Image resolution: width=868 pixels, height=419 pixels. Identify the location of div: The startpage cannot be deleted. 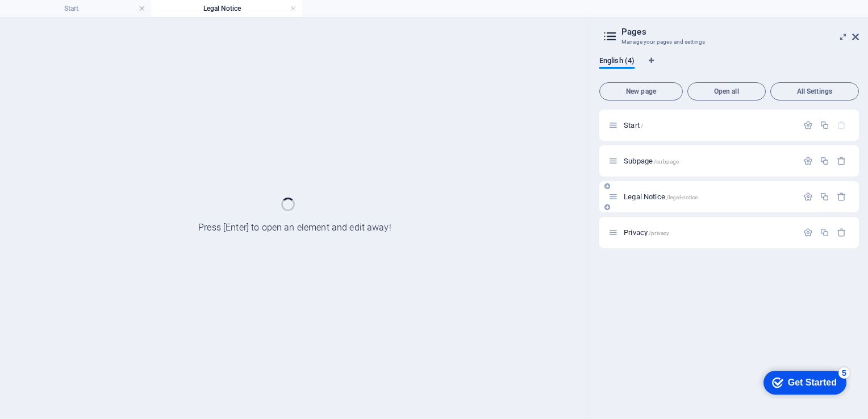
(841, 125).